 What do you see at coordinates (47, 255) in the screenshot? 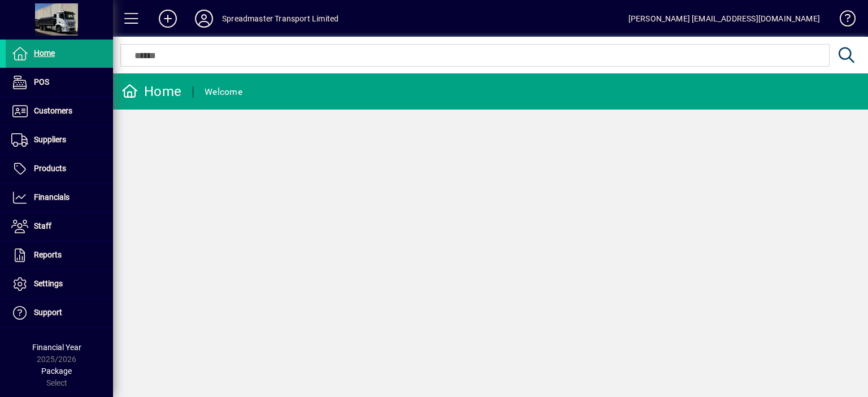
I see `span: Reports` at bounding box center [47, 255].